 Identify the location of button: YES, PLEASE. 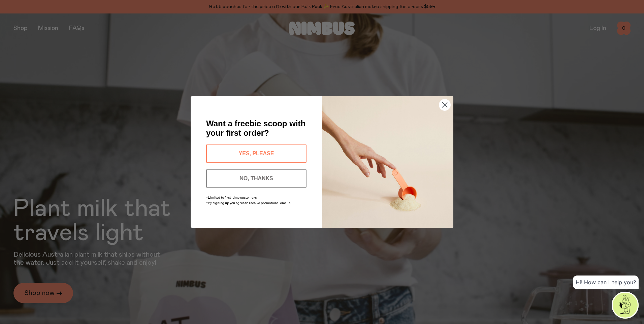
(257, 153).